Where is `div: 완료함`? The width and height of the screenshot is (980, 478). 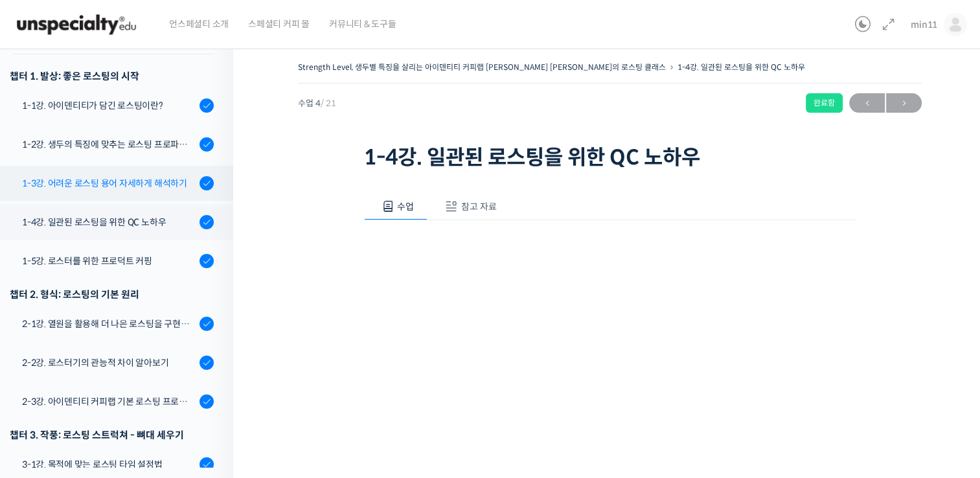
div: 완료함 is located at coordinates (824, 103).